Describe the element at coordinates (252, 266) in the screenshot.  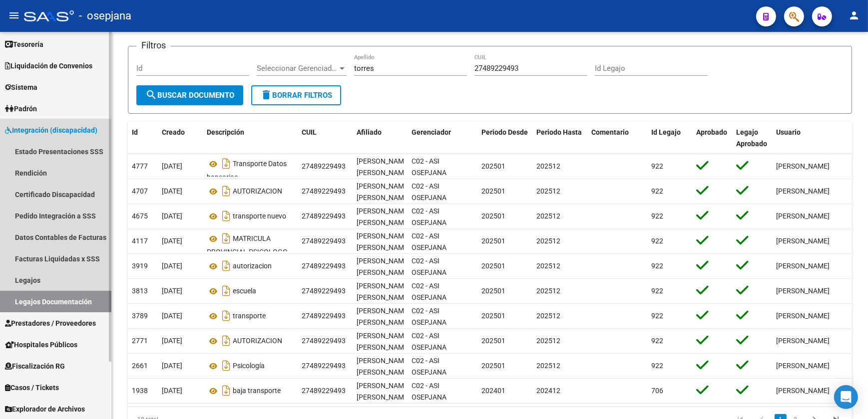
I see `span: autorizacion` at that location.